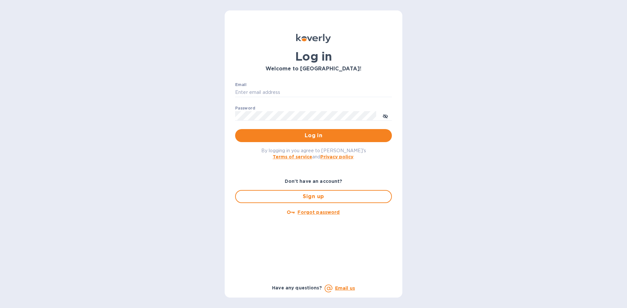 The width and height of the screenshot is (627, 308). I want to click on button: toggle password visibility, so click(385, 116).